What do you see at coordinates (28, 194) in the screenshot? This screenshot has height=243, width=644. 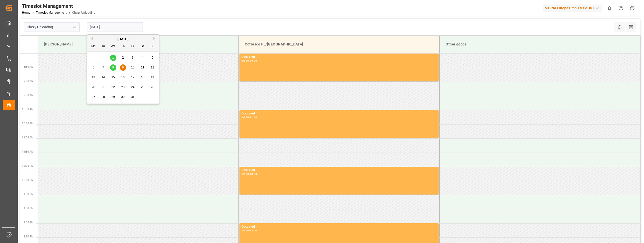 I see `span: 1:00 PM` at bounding box center [28, 194].